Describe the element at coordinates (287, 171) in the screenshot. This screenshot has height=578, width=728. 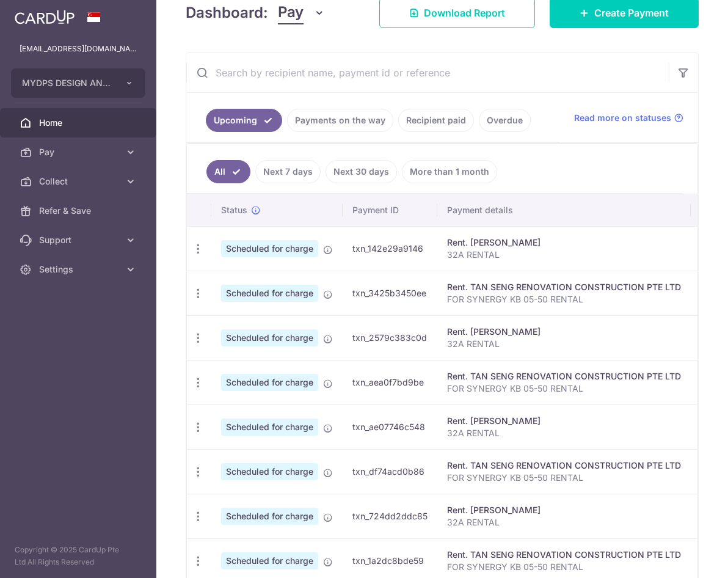
I see `a: Next 7 days` at that location.